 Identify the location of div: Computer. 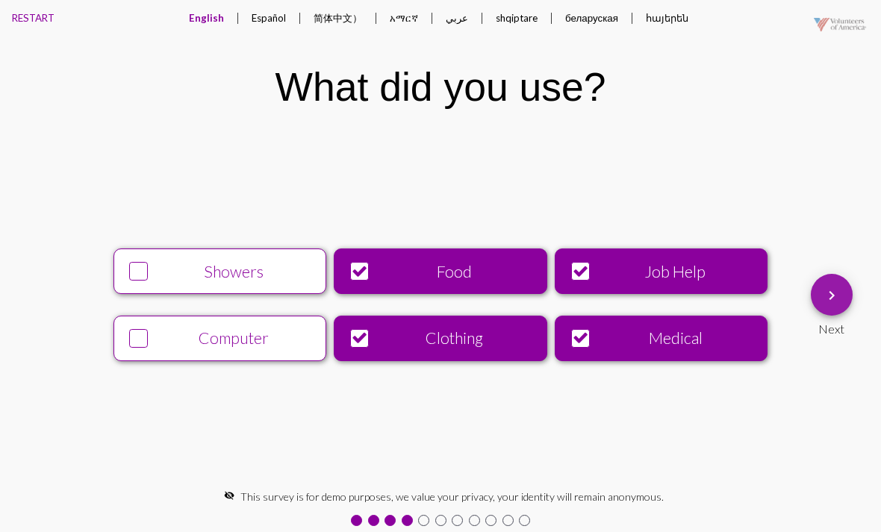
(233, 338).